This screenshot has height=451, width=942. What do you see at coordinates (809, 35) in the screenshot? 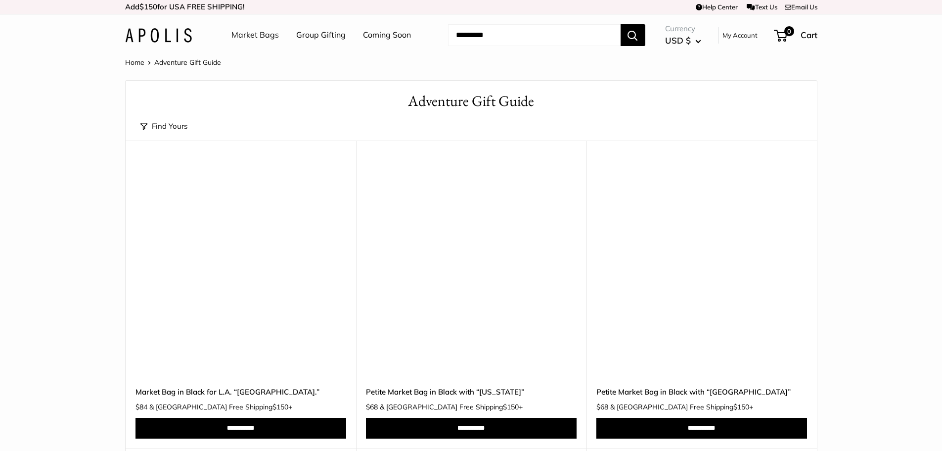
I see `span: Cart` at bounding box center [809, 35].